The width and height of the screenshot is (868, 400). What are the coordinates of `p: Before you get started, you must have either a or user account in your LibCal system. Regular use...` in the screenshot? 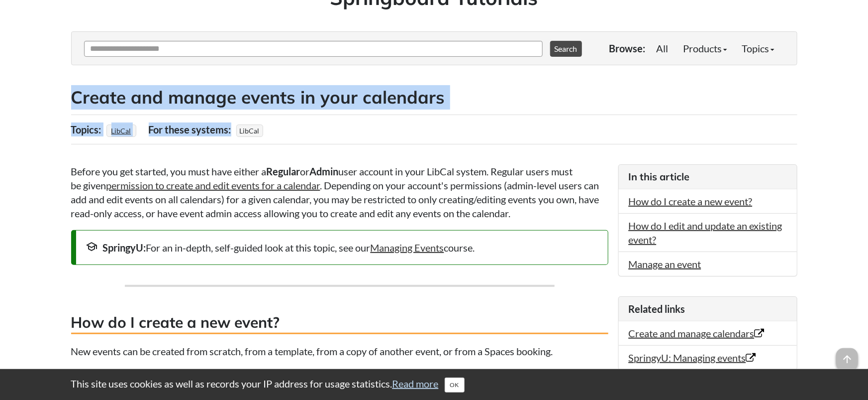 It's located at (340, 192).